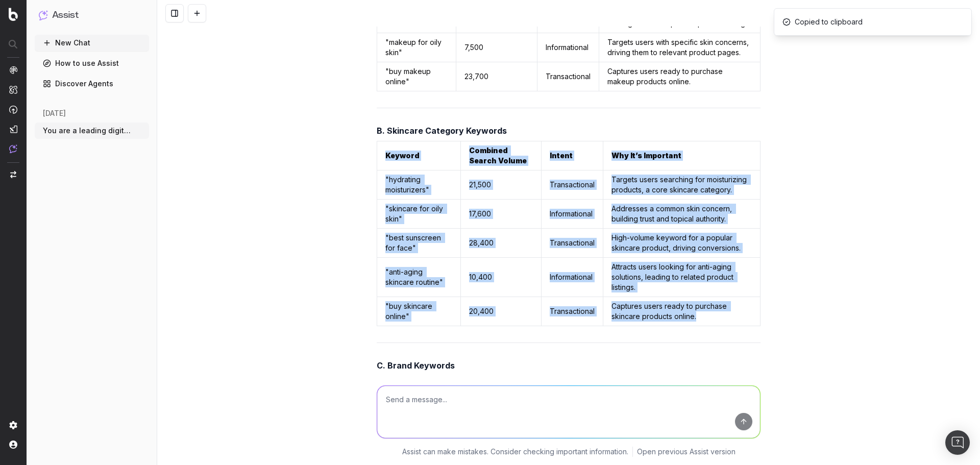 Image resolution: width=980 pixels, height=465 pixels. Describe the element at coordinates (682, 185) in the screenshot. I see `td: Targets users searching for moisturizing products, a core skincare category.` at that location.